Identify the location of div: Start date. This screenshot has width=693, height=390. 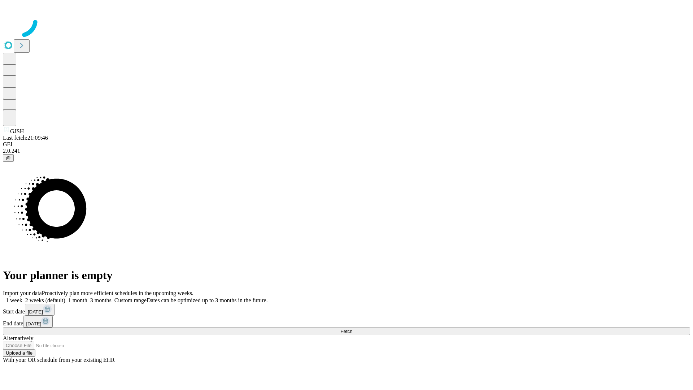
(347, 309).